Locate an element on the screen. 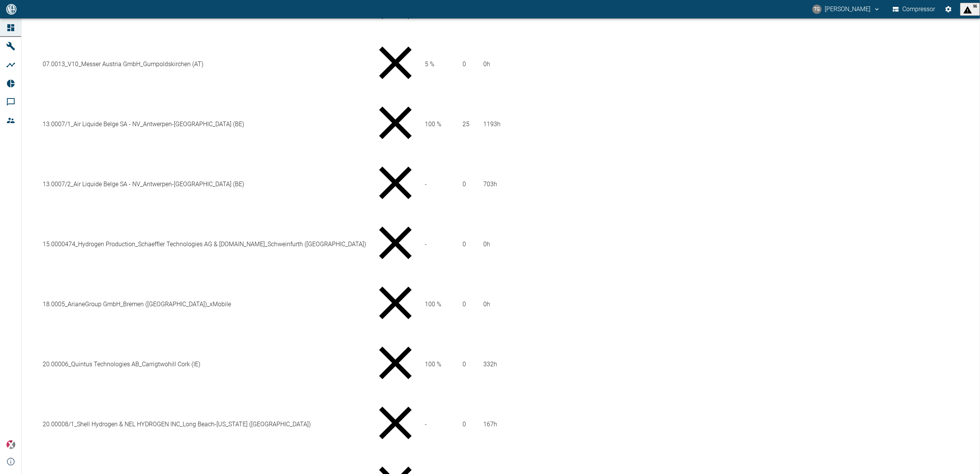  div: TG is located at coordinates (818, 9).